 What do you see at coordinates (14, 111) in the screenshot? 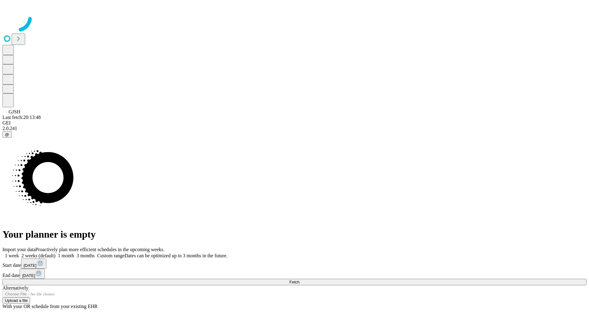
I see `span: GJSH` at bounding box center [14, 111].